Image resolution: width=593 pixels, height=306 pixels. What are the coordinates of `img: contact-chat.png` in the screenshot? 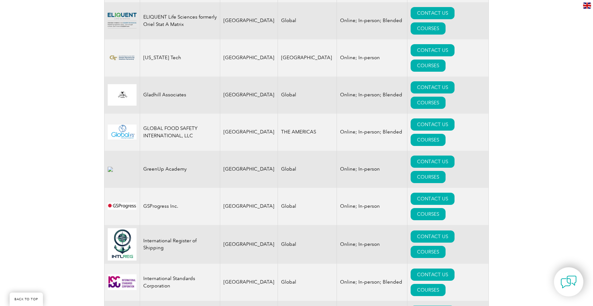 It's located at (569, 282).